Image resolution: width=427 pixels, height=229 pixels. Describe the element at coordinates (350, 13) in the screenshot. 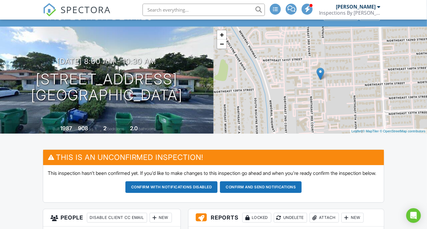

I see `div: Inspections By Shawn, LLC` at that location.